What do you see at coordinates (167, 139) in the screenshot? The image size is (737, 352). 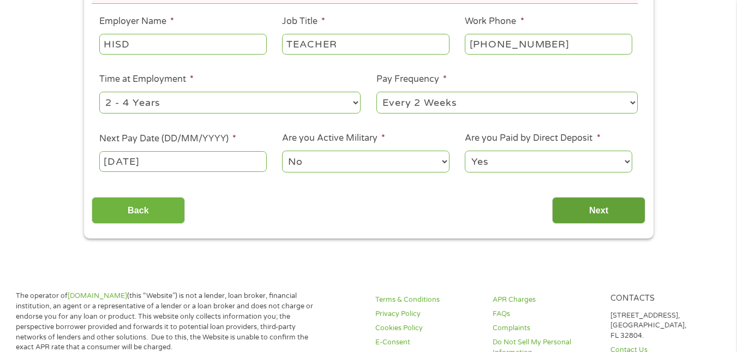 I see `label: Next Pay Date (DD/MM/YYYY)` at bounding box center [167, 139].